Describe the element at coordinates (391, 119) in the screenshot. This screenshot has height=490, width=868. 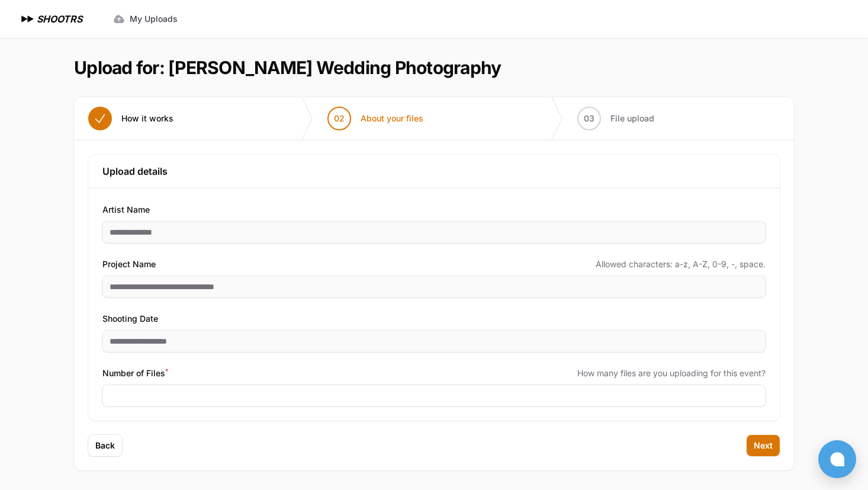
I see `span: About your files` at that location.